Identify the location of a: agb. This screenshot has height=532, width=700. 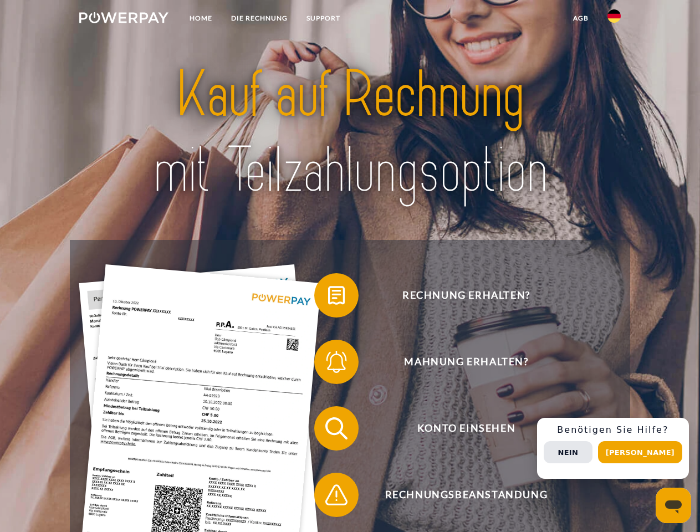
(581, 18).